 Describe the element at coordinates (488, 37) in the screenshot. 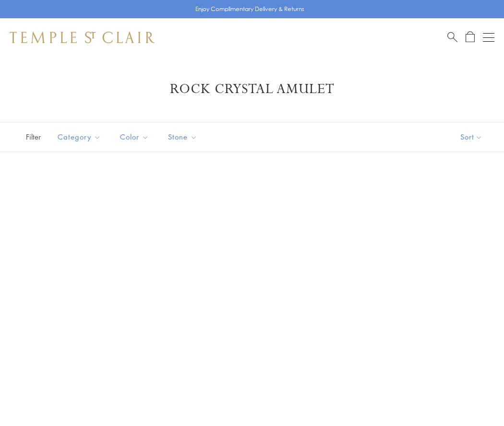

I see `button: Open navigation` at that location.